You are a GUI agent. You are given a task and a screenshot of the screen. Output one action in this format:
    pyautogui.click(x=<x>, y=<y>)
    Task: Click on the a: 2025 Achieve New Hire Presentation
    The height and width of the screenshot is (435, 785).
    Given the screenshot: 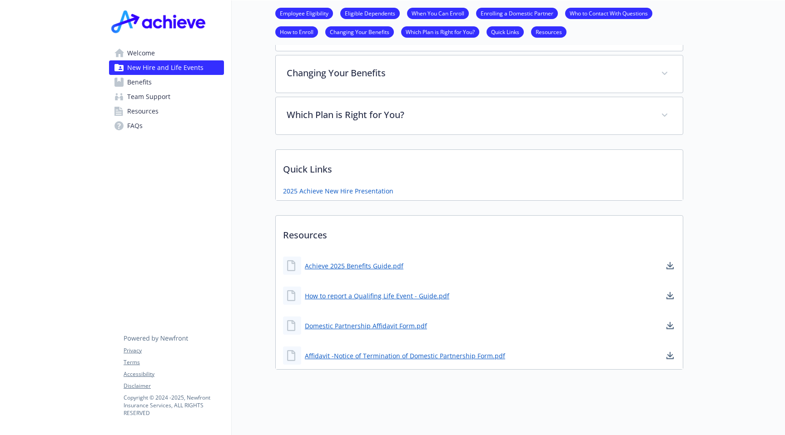 What is the action you would take?
    pyautogui.click(x=338, y=191)
    